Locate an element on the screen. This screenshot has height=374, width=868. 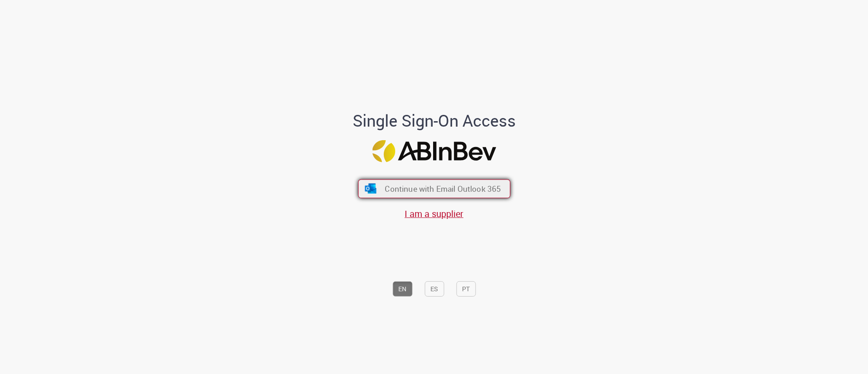
button: EN is located at coordinates (402, 289).